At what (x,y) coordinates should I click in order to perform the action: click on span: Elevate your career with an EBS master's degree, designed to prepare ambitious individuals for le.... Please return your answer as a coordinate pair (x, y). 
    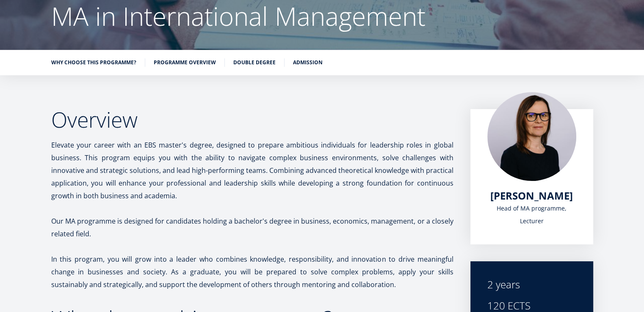
    Looking at the image, I should click on (252, 171).